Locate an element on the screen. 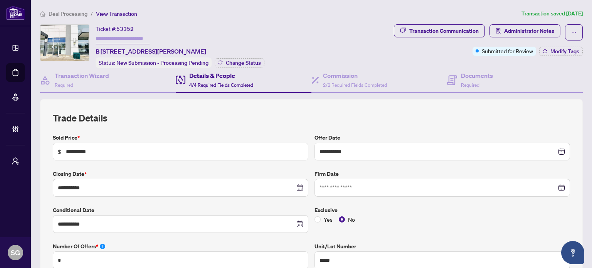  span: info-circle is located at coordinates (103, 246).